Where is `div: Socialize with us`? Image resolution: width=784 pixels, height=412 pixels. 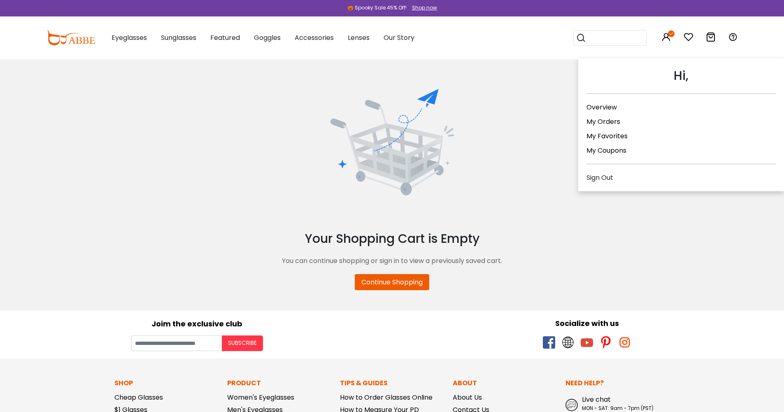
div: Socialize with us is located at coordinates (587, 323).